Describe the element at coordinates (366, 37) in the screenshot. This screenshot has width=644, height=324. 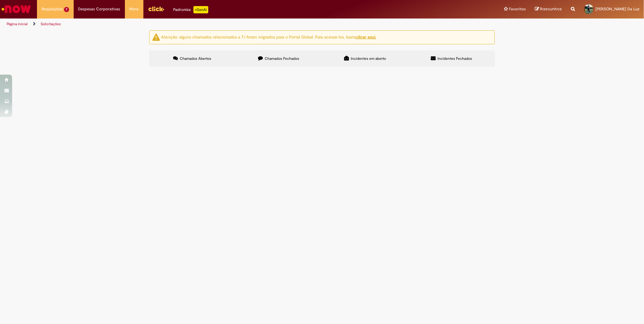
I see `a: clicar aqui.` at that location.